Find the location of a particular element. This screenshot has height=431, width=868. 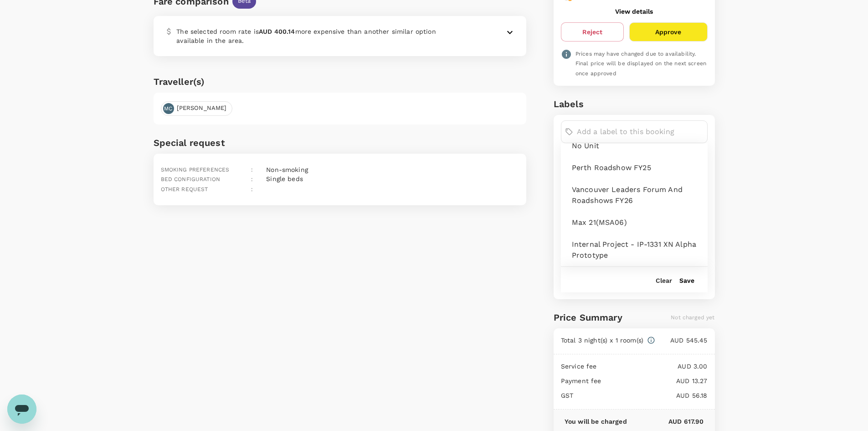

button: Approve is located at coordinates (669, 32).